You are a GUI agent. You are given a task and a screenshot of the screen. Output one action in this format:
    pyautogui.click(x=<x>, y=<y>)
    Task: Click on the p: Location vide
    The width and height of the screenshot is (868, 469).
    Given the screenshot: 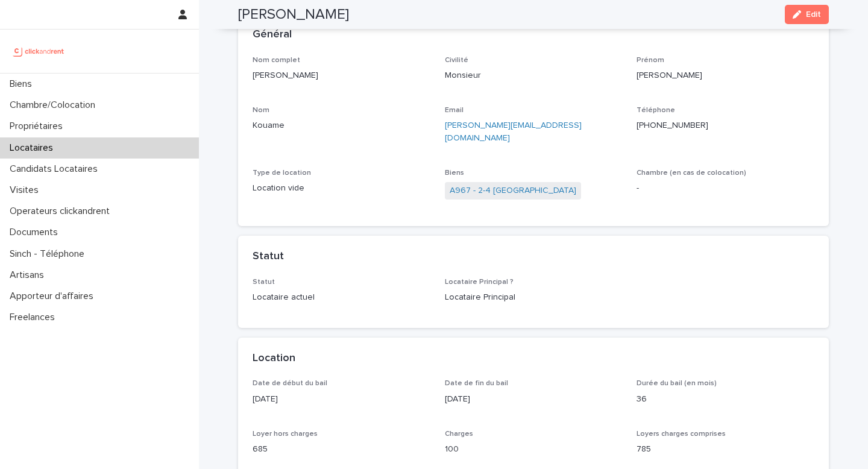 What is the action you would take?
    pyautogui.click(x=341, y=188)
    